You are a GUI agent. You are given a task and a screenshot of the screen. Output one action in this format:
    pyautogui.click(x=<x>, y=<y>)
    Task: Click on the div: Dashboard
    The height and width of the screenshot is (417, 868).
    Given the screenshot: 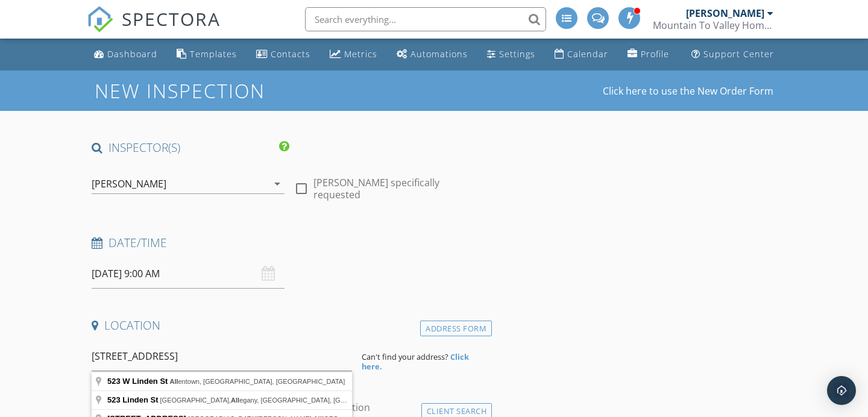 What is the action you would take?
    pyautogui.click(x=132, y=54)
    